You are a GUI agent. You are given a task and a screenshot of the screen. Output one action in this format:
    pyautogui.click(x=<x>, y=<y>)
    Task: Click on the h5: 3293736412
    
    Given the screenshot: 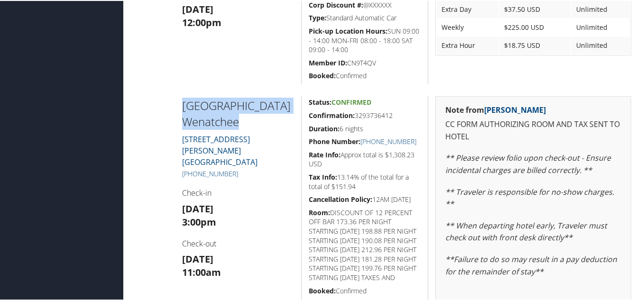 What is the action you would take?
    pyautogui.click(x=365, y=115)
    